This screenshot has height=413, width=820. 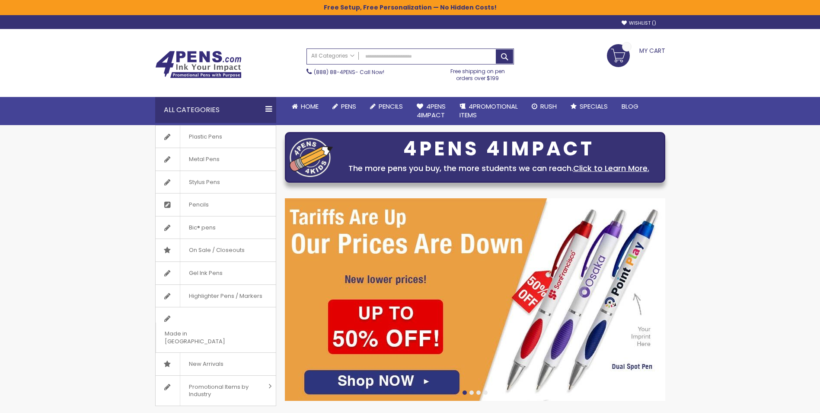 What do you see at coordinates (198, 64) in the screenshot?
I see `img: 4Pens Custom Pens and Promotional Products` at bounding box center [198, 64].